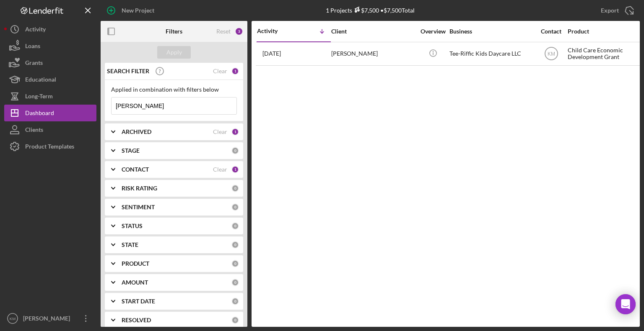  Describe the element at coordinates (50, 96) in the screenshot. I see `button: Long-Term` at that location.